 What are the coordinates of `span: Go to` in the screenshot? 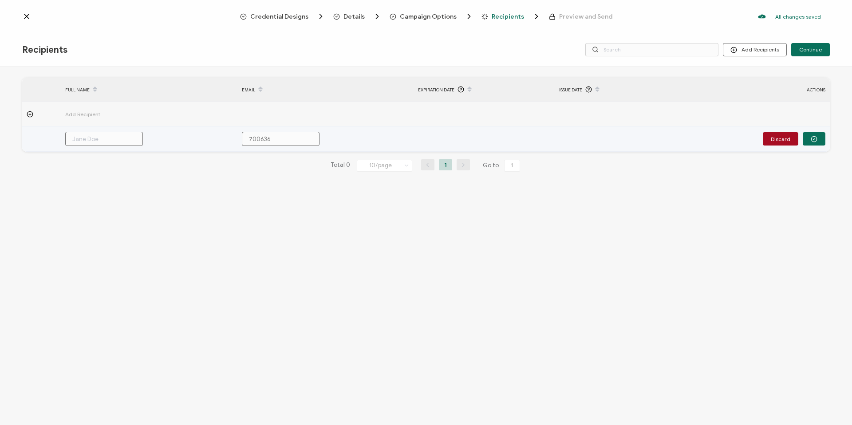 It's located at (503, 166).